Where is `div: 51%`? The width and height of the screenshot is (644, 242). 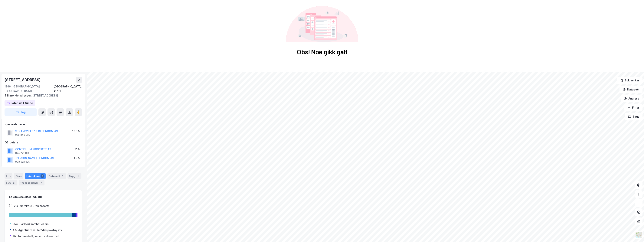
div: 51% is located at coordinates (77, 149).